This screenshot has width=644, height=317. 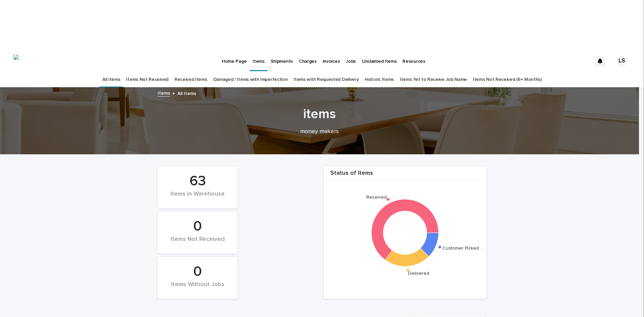 What do you see at coordinates (326, 80) in the screenshot?
I see `a: Items with Requested Delivery` at bounding box center [326, 80].